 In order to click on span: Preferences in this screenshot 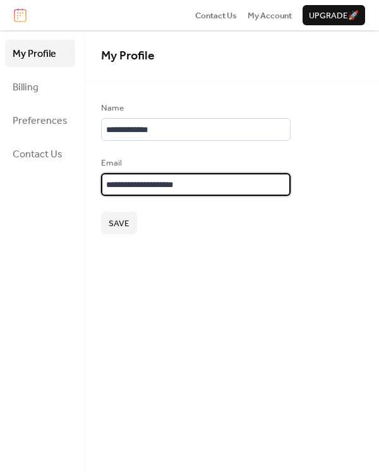, I will do `click(40, 121)`.